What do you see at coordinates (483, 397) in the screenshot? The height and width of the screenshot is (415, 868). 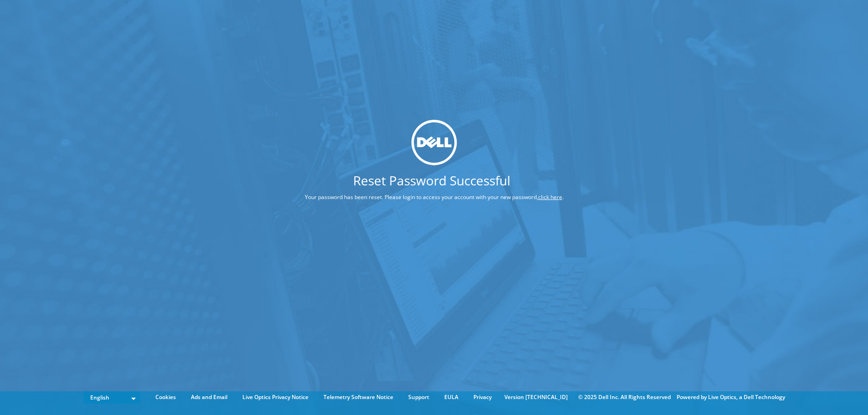 I see `a: Privacy` at bounding box center [483, 397].